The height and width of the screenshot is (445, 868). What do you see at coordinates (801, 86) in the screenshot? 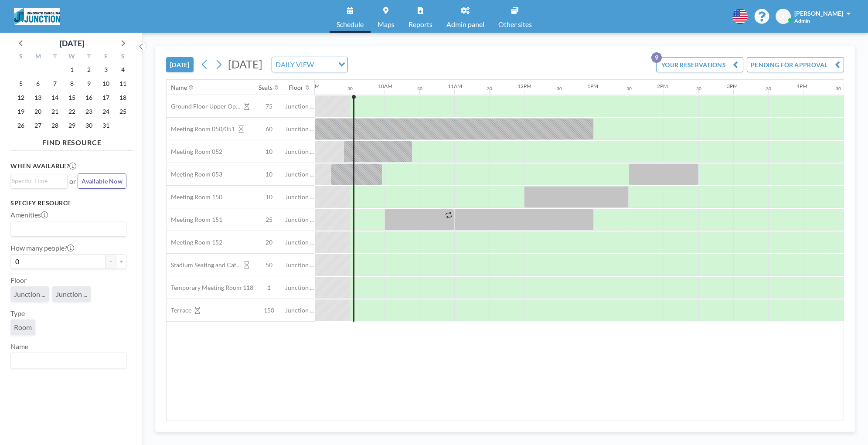
I see `div: 4PM` at bounding box center [801, 86].